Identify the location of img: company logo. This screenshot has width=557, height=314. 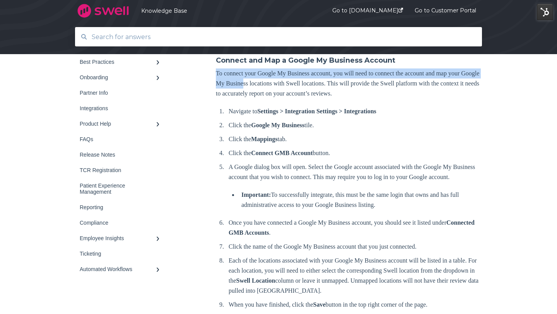
(103, 11).